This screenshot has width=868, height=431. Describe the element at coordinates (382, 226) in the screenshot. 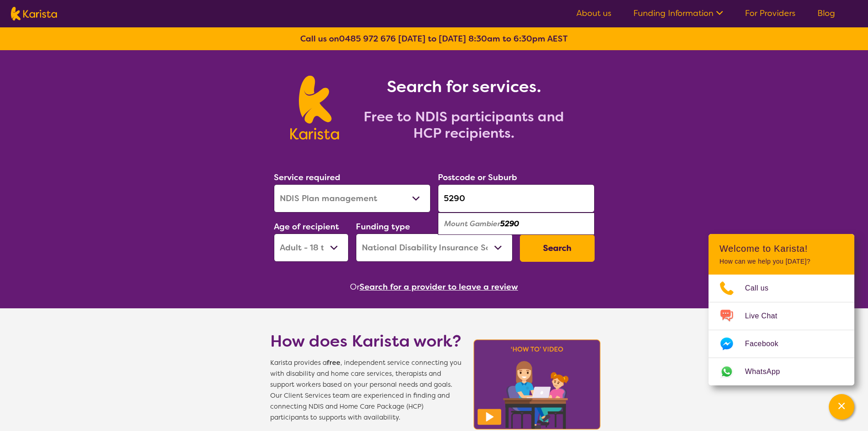

I see `label: Funding type` at that location.